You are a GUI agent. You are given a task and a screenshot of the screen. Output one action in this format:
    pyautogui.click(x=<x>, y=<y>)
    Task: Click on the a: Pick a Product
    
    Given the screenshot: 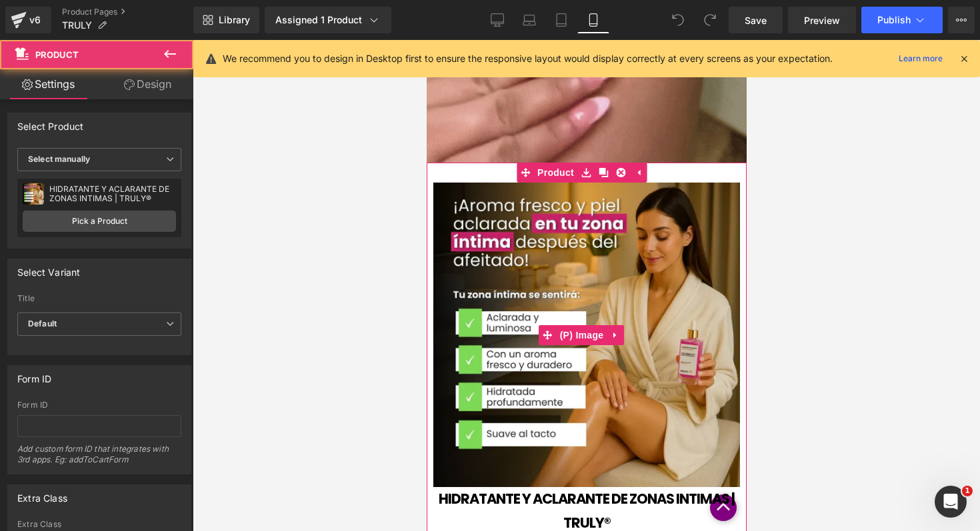 What is the action you would take?
    pyautogui.click(x=99, y=221)
    